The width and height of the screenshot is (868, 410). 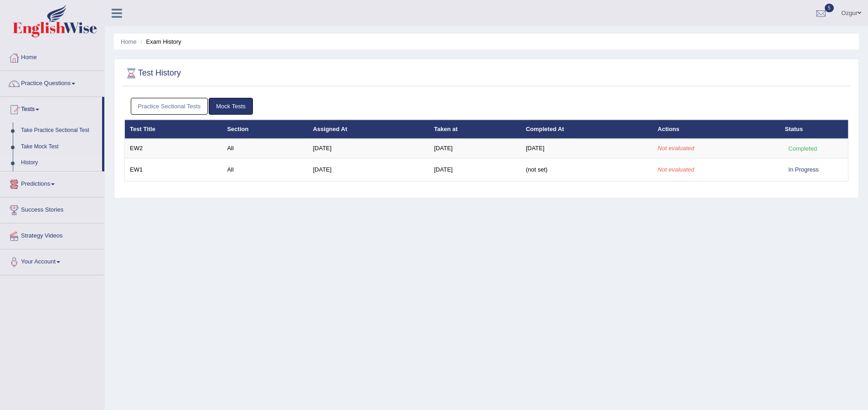 I want to click on a: Your Account, so click(x=52, y=261).